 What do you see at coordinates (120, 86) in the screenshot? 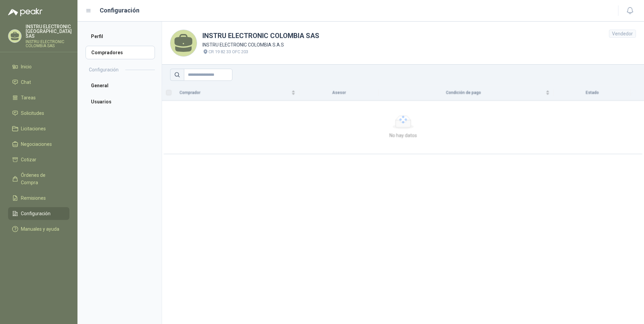
I see `a: General` at bounding box center [120, 86].